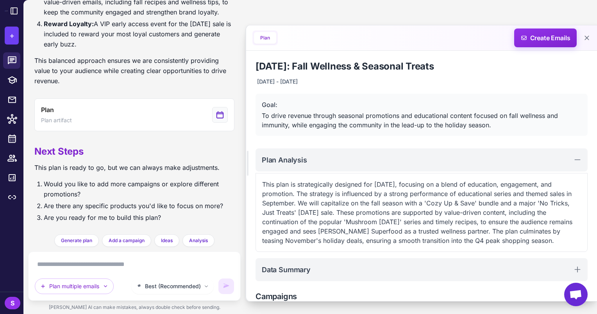 This screenshot has height=314, width=597. What do you see at coordinates (134, 168) in the screenshot?
I see `p: This plan is ready to go, but we can always make adjustments.` at bounding box center [134, 168].